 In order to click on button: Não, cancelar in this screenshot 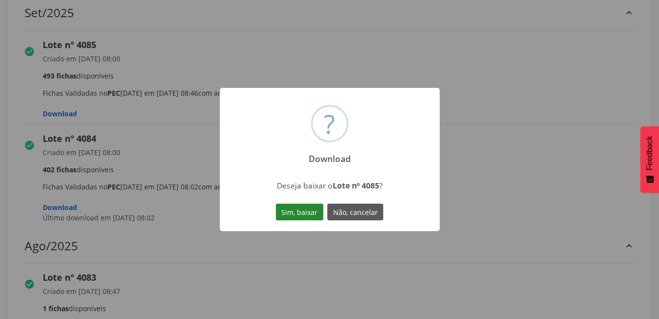, I will do `click(355, 212)`.